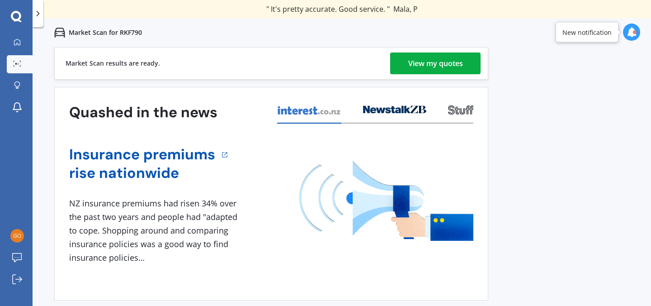 This screenshot has height=306, width=651. Describe the element at coordinates (113, 63) in the screenshot. I see `div: Market Scan results are ready.` at that location.